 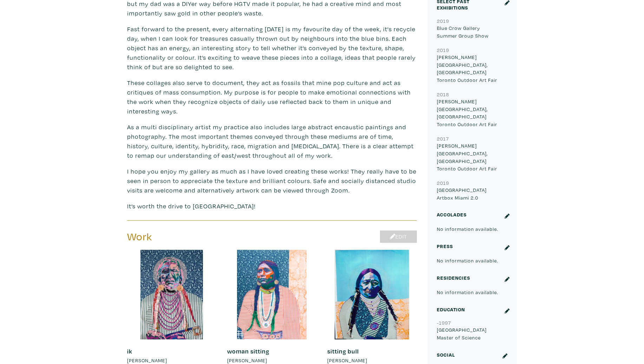 What do you see at coordinates (452, 214) in the screenshot?
I see `small: Accolades` at bounding box center [452, 214].